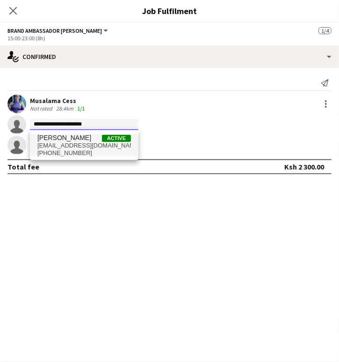 This screenshot has width=339, height=362. Describe the element at coordinates (81, 108) in the screenshot. I see `app-skills-label: 1/1` at that location.